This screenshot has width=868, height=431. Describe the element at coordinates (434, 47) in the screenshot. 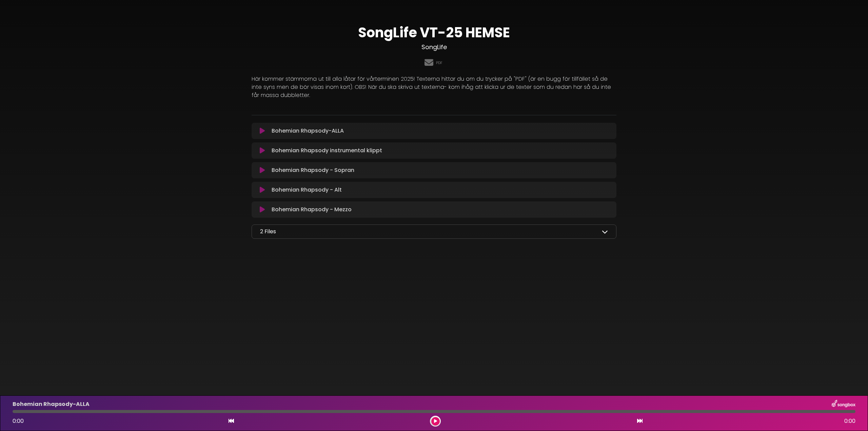

I see `h3: SongLife` at that location.